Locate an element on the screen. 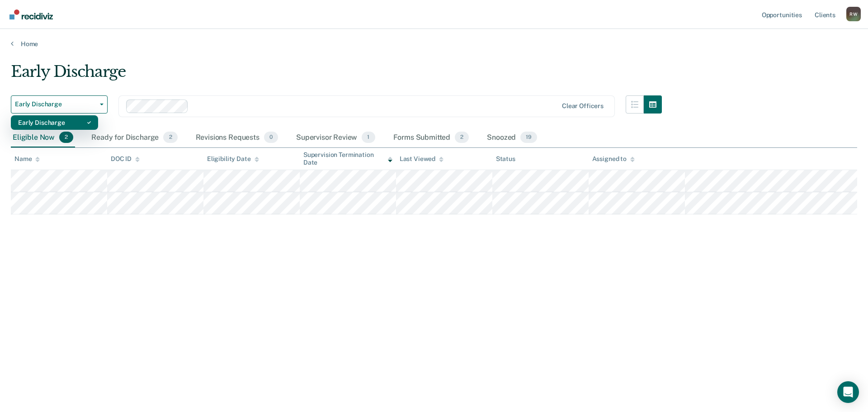 Image resolution: width=868 pixels, height=412 pixels. span: 1 is located at coordinates (368, 138).